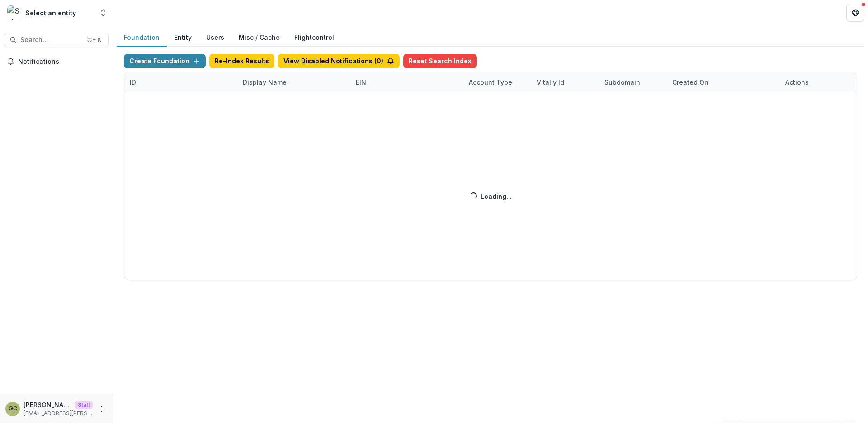 The width and height of the screenshot is (868, 423). I want to click on button: Users, so click(215, 37).